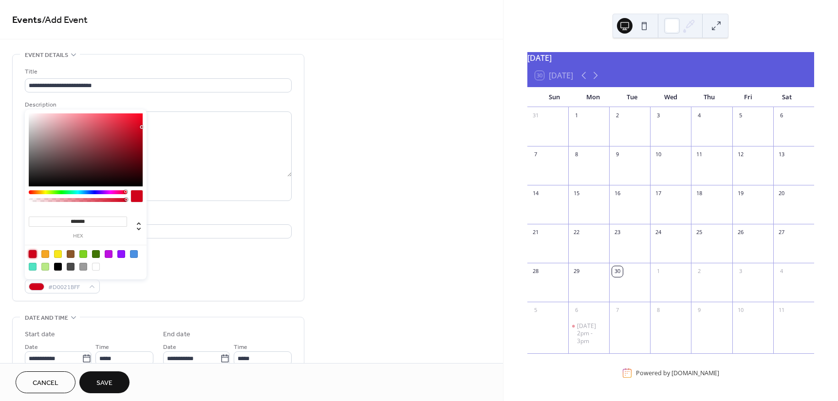  Describe the element at coordinates (741, 155) in the screenshot. I see `div: 12` at that location.